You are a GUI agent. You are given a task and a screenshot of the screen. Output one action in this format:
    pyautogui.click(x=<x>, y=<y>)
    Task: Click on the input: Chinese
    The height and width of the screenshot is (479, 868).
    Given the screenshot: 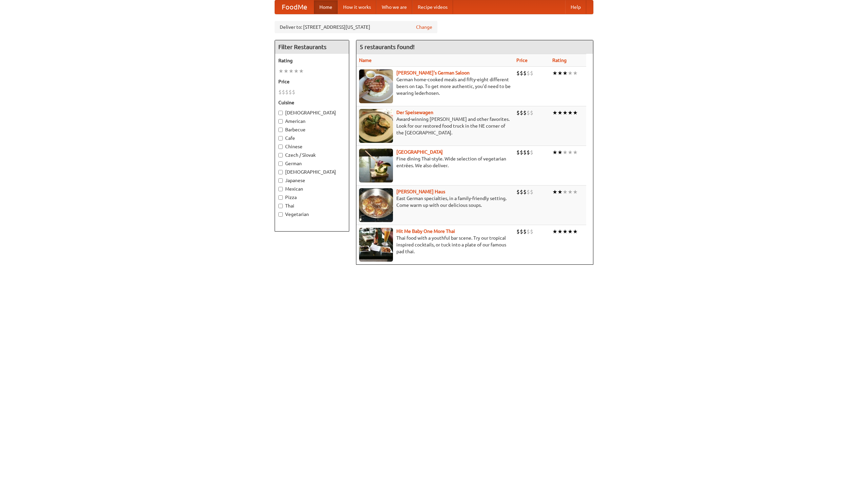 What is the action you would take?
    pyautogui.click(x=280, y=147)
    